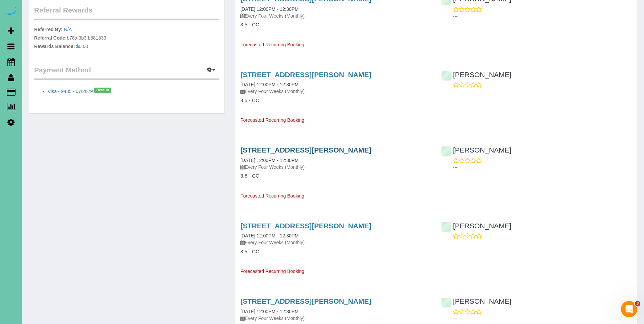 The height and width of the screenshot is (324, 644). Describe the element at coordinates (82, 47) in the screenshot. I see `a: $0.00` at that location.